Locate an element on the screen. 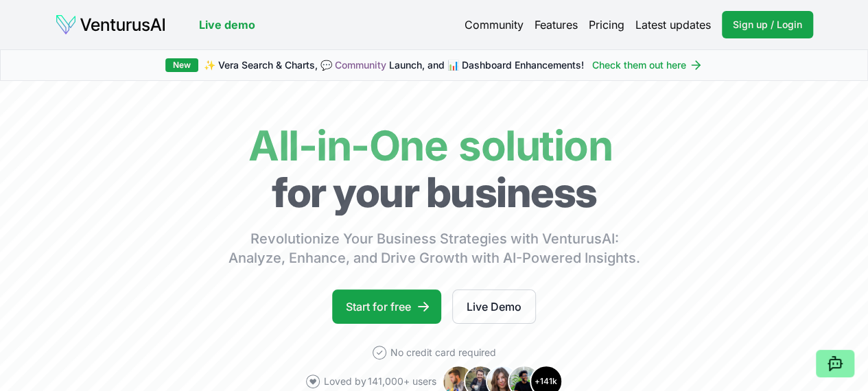 The image size is (868, 391). a: Check them out here is located at coordinates (647, 66).